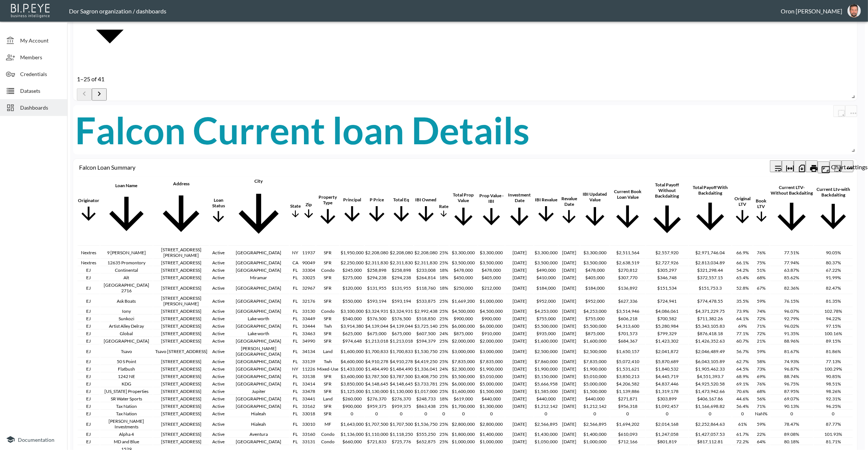 Image resolution: width=868 pixels, height=450 pixels. What do you see at coordinates (181, 183) in the screenshot?
I see `div: Address` at bounding box center [181, 183].